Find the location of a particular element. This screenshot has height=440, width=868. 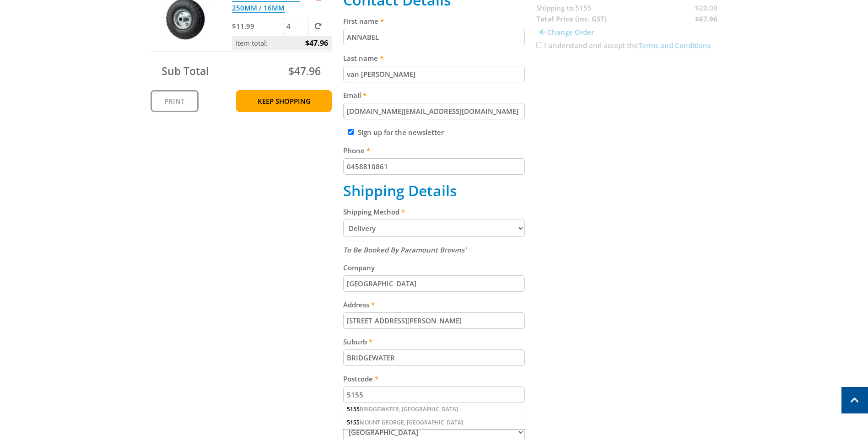

label: Last name is located at coordinates (434, 58).